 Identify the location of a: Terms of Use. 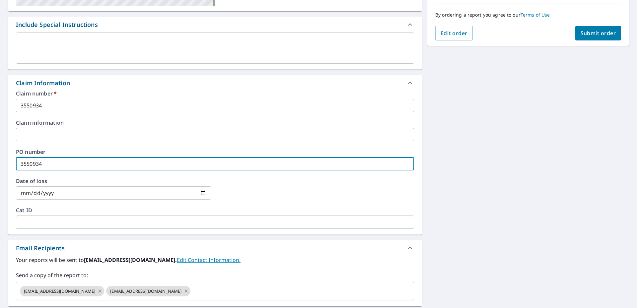
(535, 15).